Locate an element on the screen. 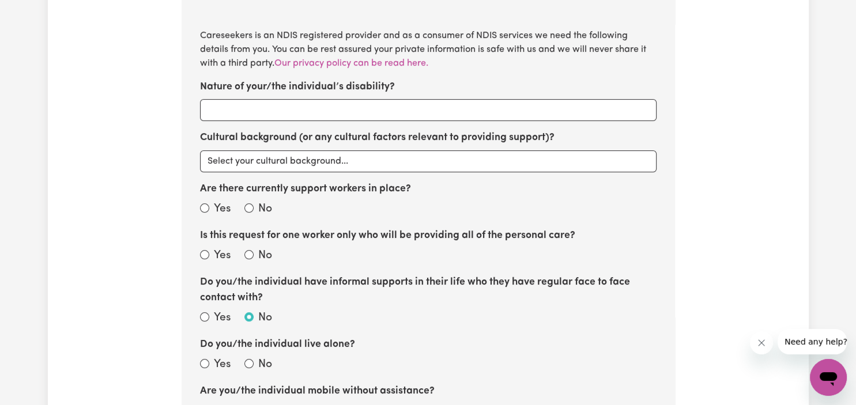 The image size is (856, 405). label: Do you/the individual have informal supports in their life who they have regular face to face con... is located at coordinates (428, 290).